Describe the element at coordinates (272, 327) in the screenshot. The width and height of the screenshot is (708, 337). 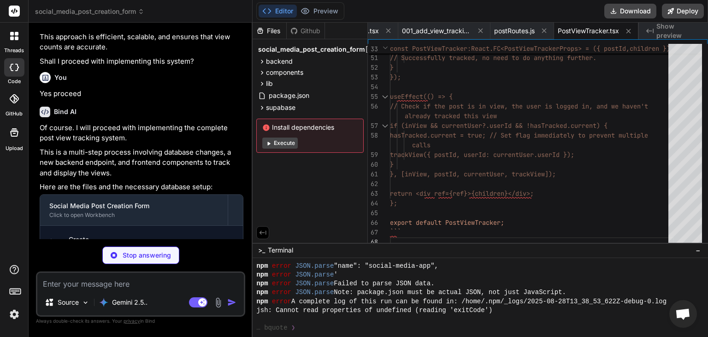
I see `span: … bquote` at that location.